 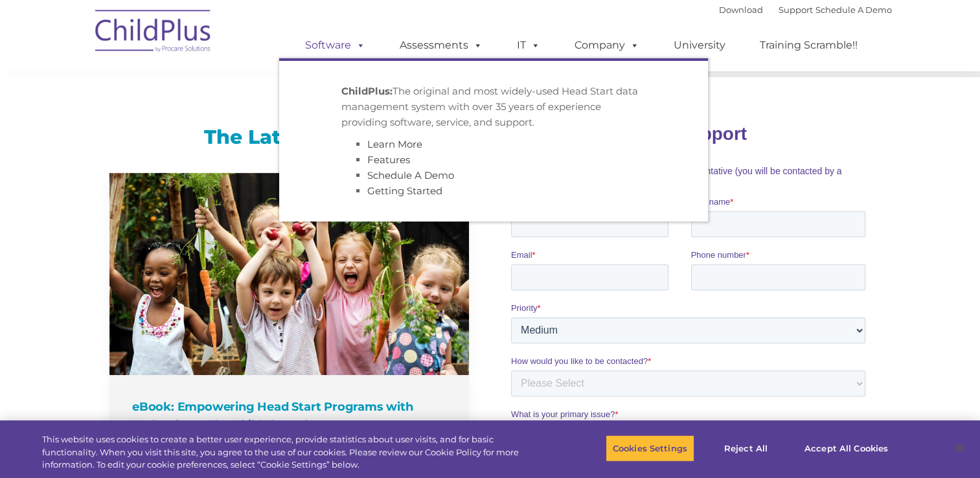 What do you see at coordinates (289, 137) in the screenshot?
I see `h3: The Latest News` at bounding box center [289, 137].